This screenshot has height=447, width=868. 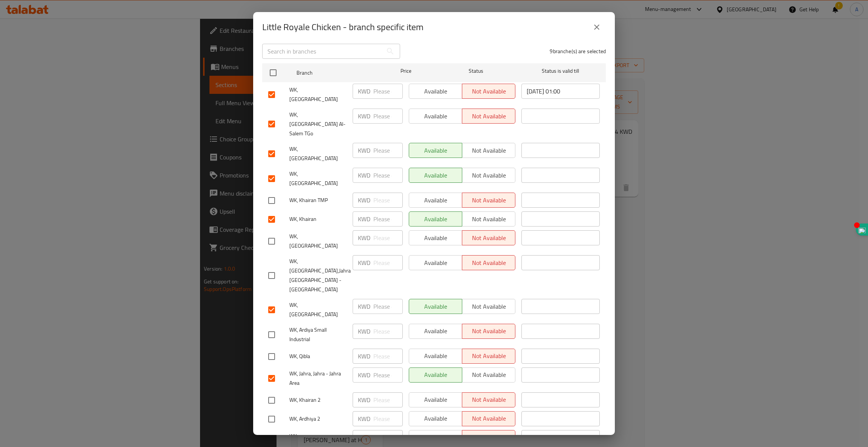 What do you see at coordinates (318, 219) in the screenshot?
I see `span: WK, Khairan` at bounding box center [318, 219].